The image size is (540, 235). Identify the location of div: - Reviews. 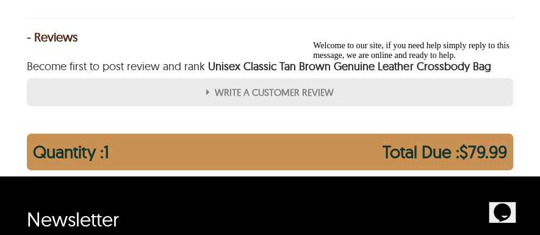
(270, 37).